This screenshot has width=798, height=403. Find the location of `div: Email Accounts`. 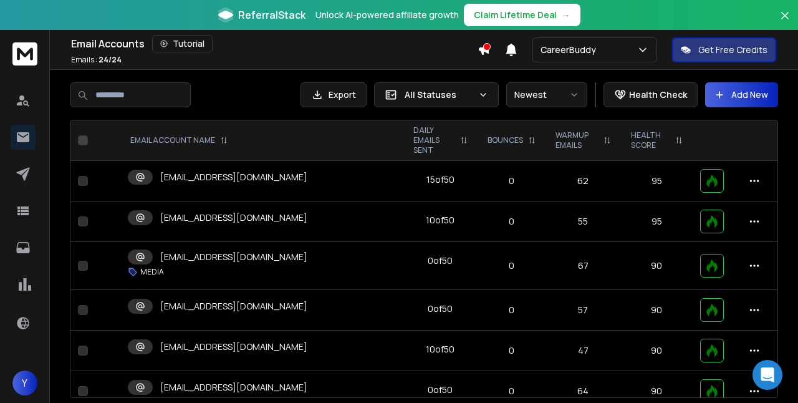

div: Email Accounts is located at coordinates (274, 44).